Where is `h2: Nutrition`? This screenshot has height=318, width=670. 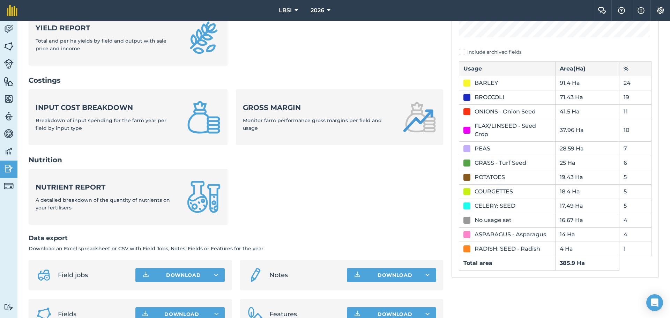 h2: Nutrition is located at coordinates (236, 160).